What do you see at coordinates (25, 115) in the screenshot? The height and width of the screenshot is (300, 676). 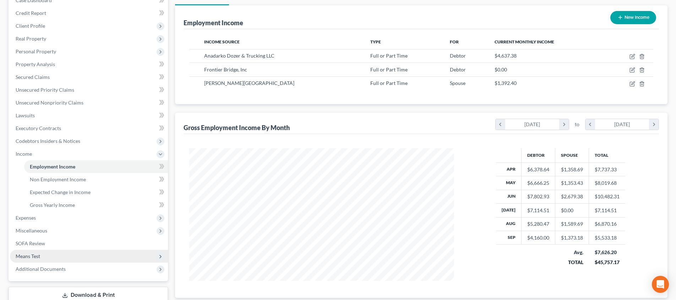 I see `span: Lawsuits` at bounding box center [25, 115].